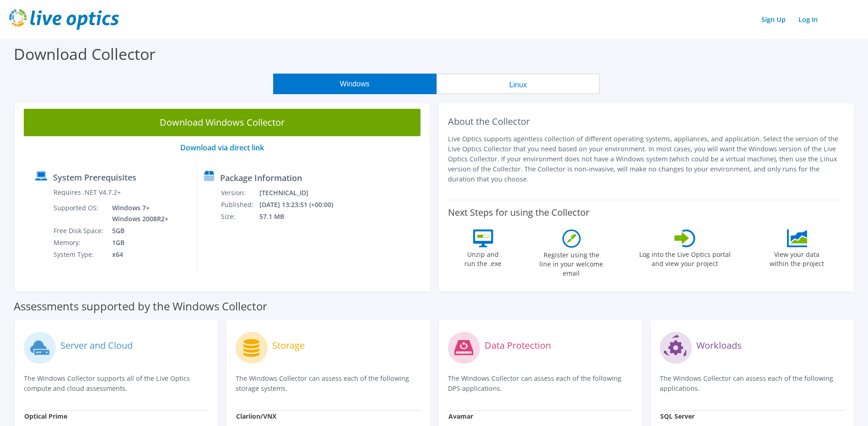  I want to click on label: Package Information, so click(261, 178).